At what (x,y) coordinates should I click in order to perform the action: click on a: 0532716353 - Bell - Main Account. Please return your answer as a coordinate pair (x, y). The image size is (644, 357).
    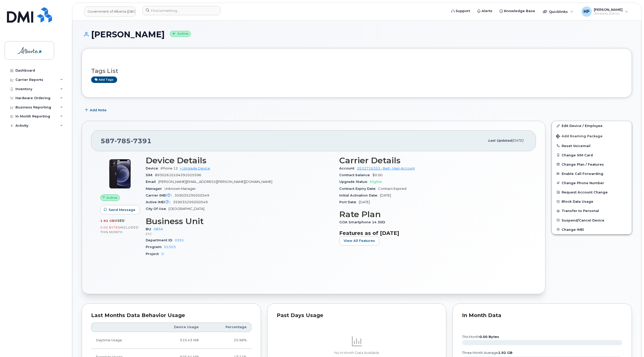
    Looking at the image, I should click on (386, 168).